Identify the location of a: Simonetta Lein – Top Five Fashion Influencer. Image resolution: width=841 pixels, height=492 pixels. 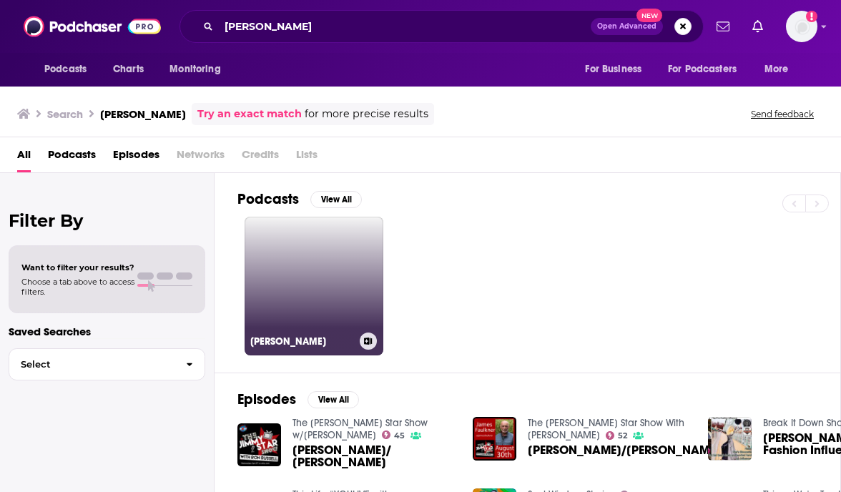
(730, 439).